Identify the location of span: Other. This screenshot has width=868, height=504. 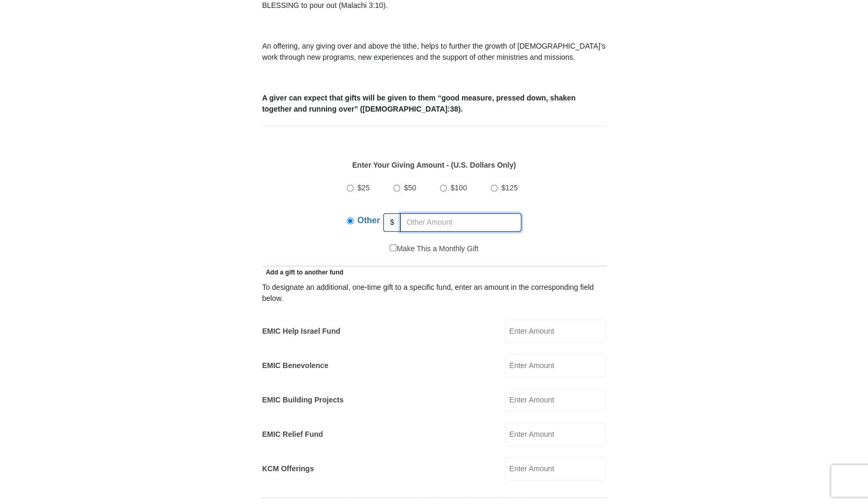
(368, 220).